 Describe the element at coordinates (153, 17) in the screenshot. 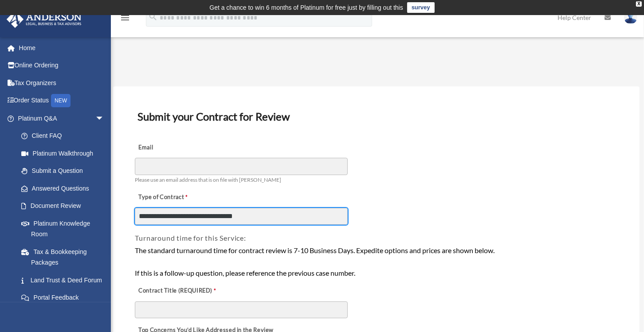

I see `i: search` at that location.